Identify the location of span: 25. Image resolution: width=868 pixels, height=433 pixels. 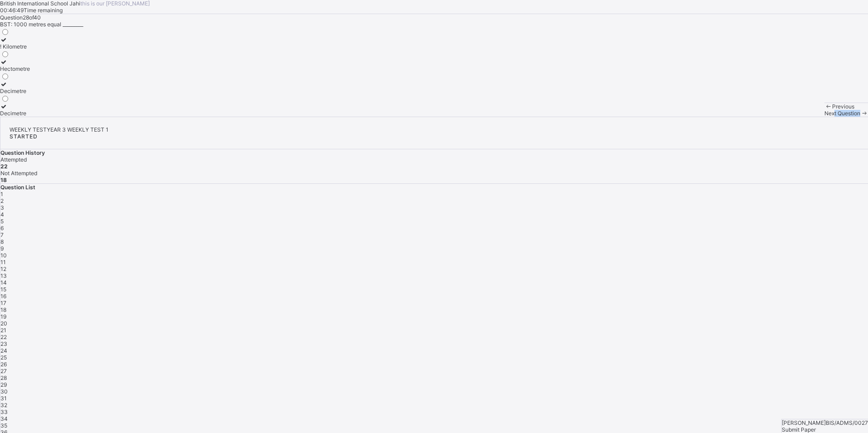
(3, 358).